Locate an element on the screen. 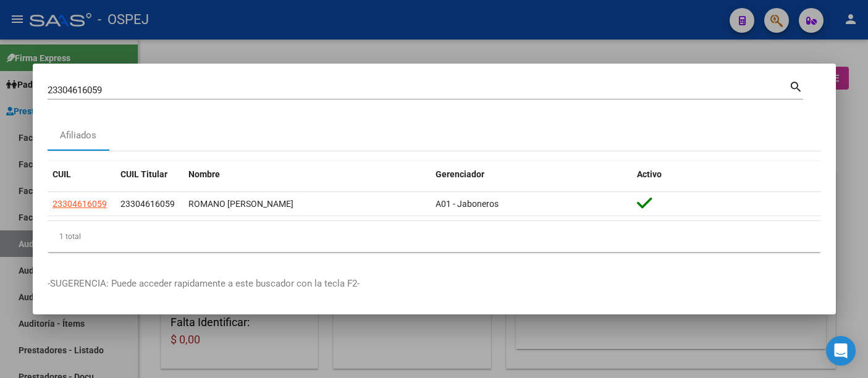 The image size is (868, 378). span: CUIL is located at coordinates (61, 174).